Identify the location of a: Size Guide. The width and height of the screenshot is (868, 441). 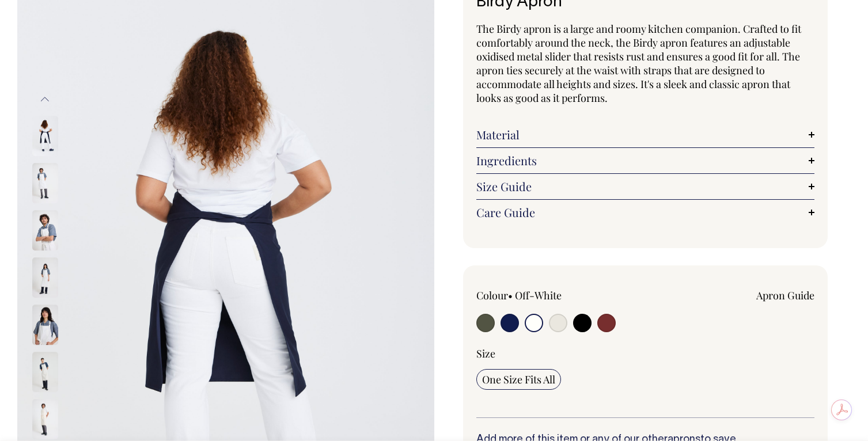
(645, 187).